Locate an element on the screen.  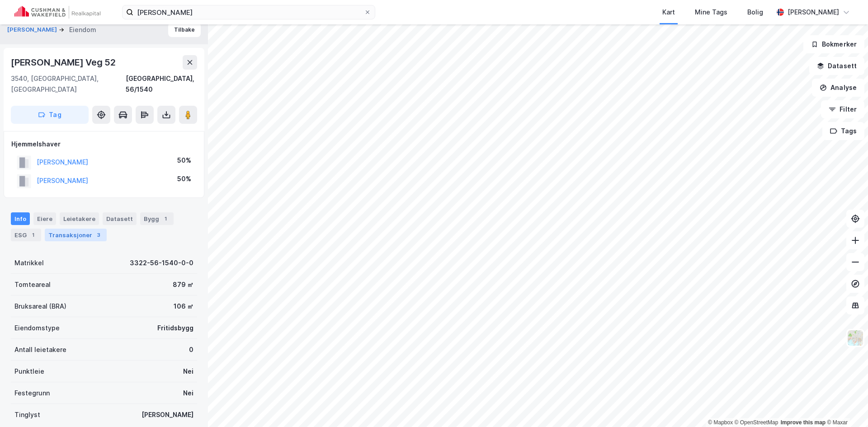
div: Mine Tags is located at coordinates (711, 13).